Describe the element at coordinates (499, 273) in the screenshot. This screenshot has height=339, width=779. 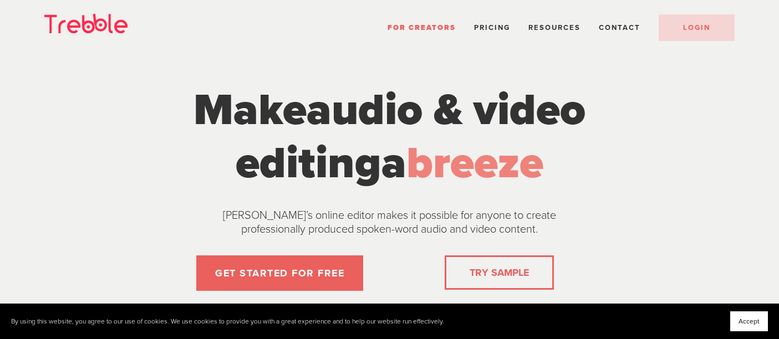
I see `a: TRY SAMPLE` at that location.